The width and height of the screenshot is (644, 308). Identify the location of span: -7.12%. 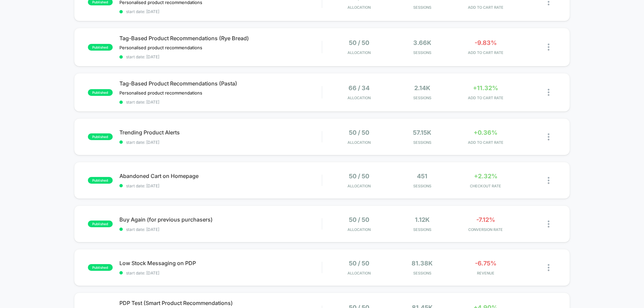
(486, 220).